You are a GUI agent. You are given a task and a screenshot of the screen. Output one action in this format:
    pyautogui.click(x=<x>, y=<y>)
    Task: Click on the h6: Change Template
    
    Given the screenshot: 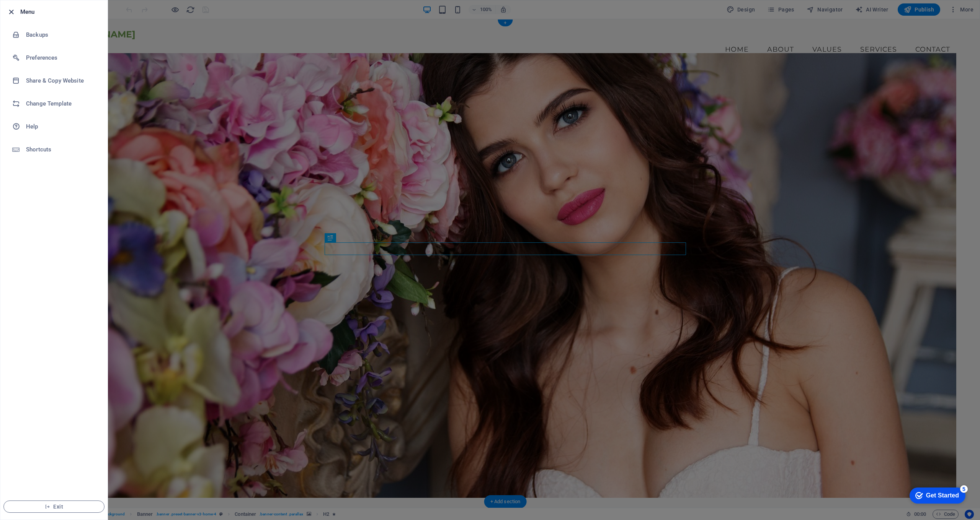 What is the action you would take?
    pyautogui.click(x=61, y=104)
    